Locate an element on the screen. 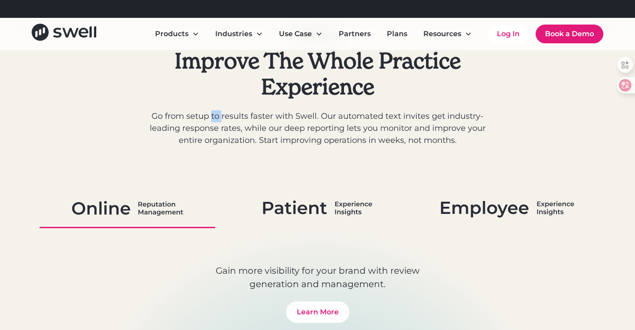 This screenshot has width=635, height=330. p: Go from setup to results faster with Swell. Our automated text invites get industry-leading respo... is located at coordinates (318, 128).